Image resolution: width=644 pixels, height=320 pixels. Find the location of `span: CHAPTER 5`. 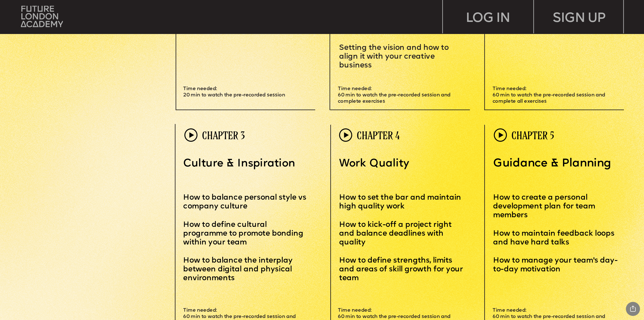

span: CHAPTER 5 is located at coordinates (533, 135).